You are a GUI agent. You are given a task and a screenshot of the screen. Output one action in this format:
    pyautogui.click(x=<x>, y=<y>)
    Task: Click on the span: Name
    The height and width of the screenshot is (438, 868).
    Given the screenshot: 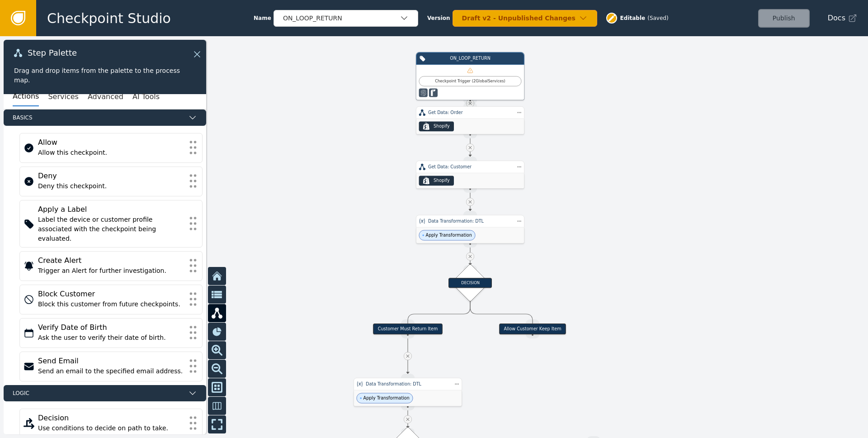 What is the action you would take?
    pyautogui.click(x=262, y=18)
    